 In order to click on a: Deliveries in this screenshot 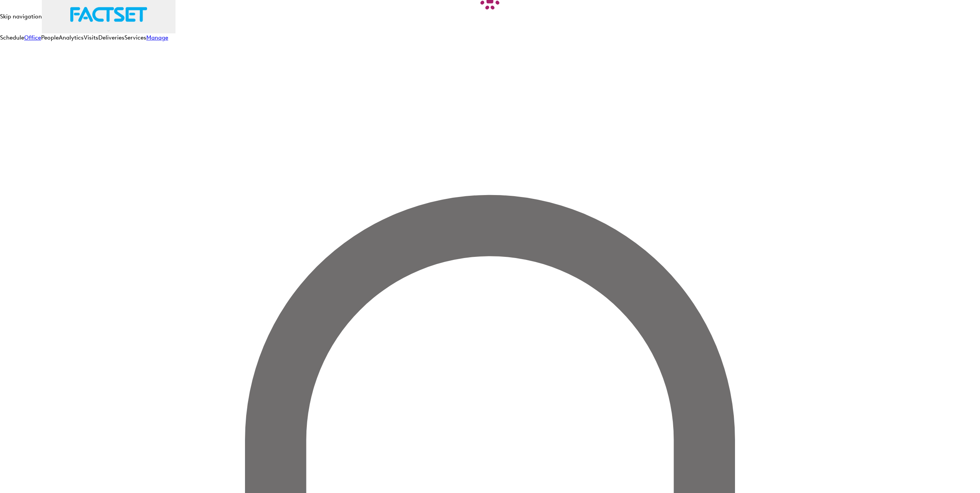, I will do `click(111, 38)`.